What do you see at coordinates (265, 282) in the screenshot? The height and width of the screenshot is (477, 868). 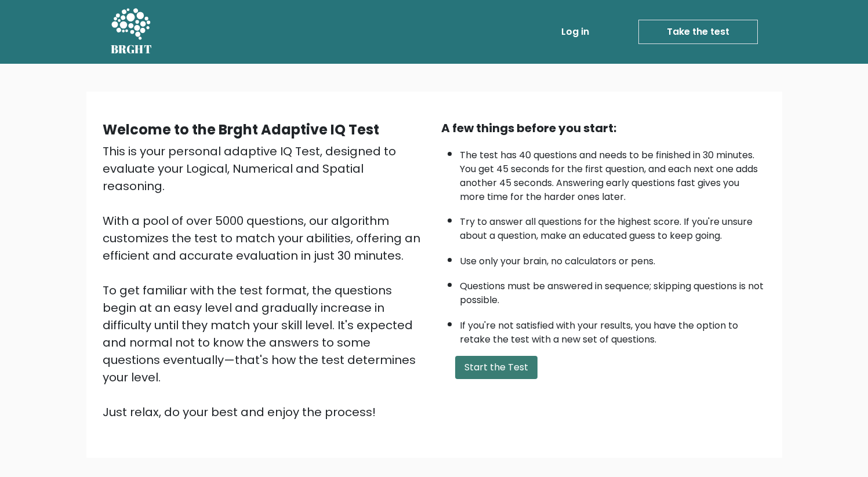 I see `div: This is your personal adaptive IQ Test, designed to evaluate your Logical, Numerical and Spatial ...` at bounding box center [265, 282].